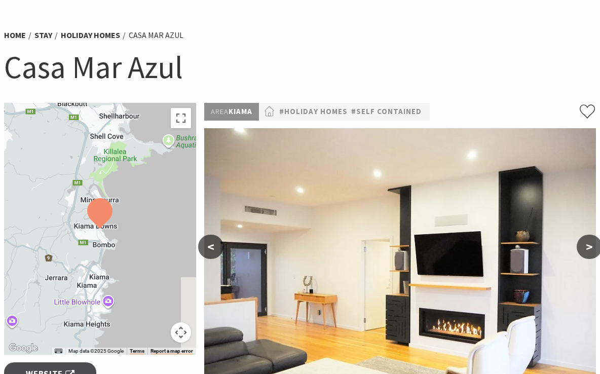 The width and height of the screenshot is (600, 374). What do you see at coordinates (181, 332) in the screenshot?
I see `button: Map camera controls` at bounding box center [181, 332].